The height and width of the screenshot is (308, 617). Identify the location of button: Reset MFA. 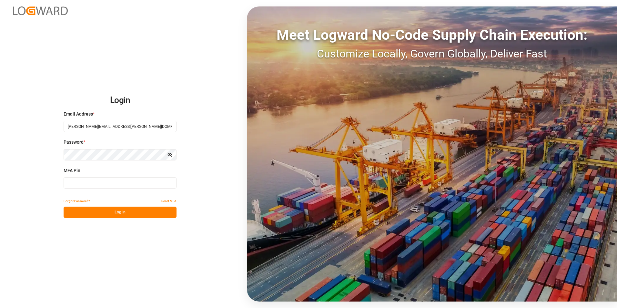
(169, 201).